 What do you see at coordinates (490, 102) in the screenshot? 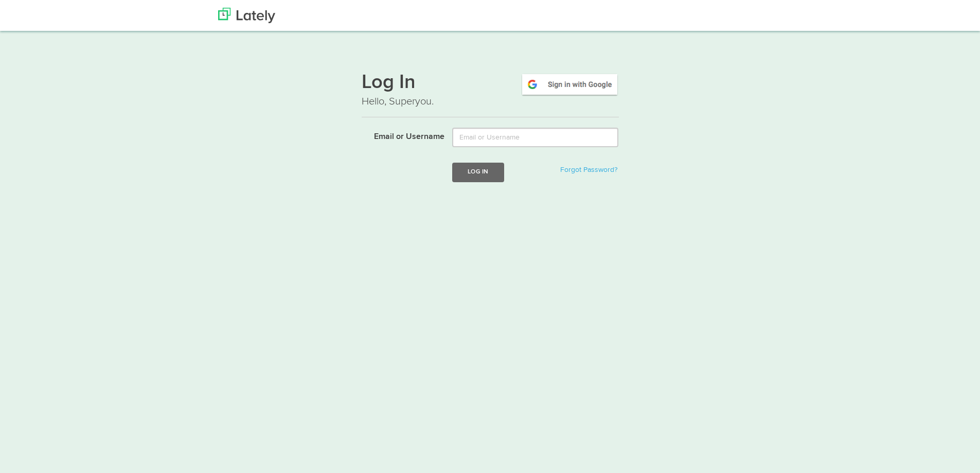
I see `p: Hello, Superyou.` at bounding box center [490, 102].